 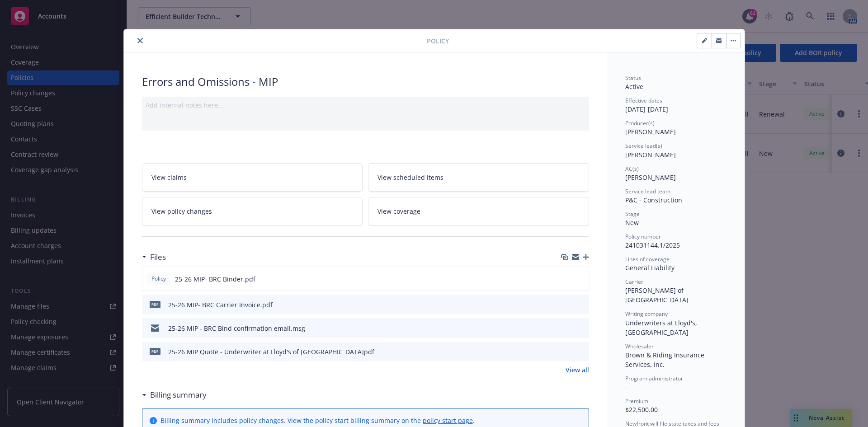 What do you see at coordinates (140, 41) in the screenshot?
I see `button: close` at bounding box center [140, 41].